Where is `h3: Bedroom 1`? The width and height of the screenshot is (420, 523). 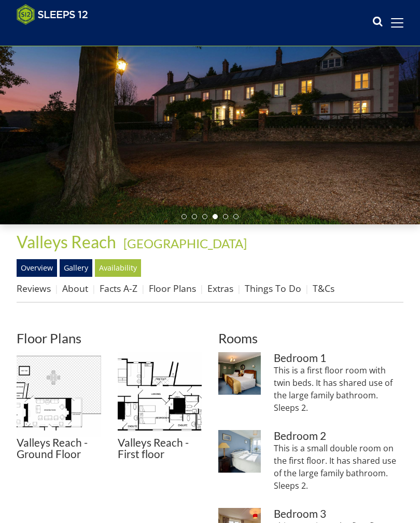
h3: Bedroom 1 is located at coordinates (339, 358).